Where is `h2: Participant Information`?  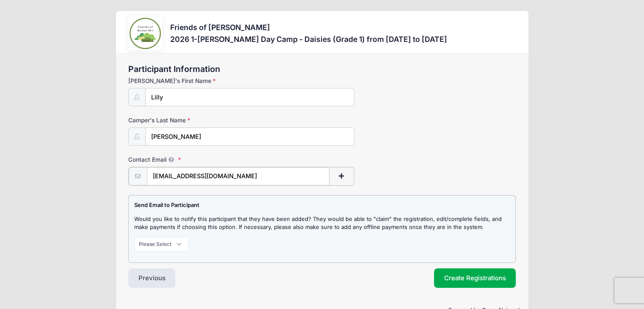 h2: Participant Information is located at coordinates (322, 69).